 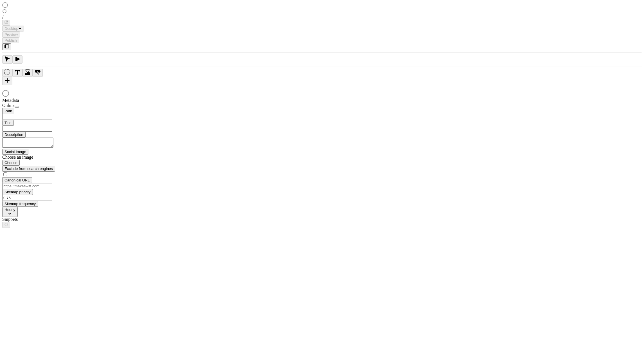 I want to click on button: Hourly, so click(x=10, y=212).